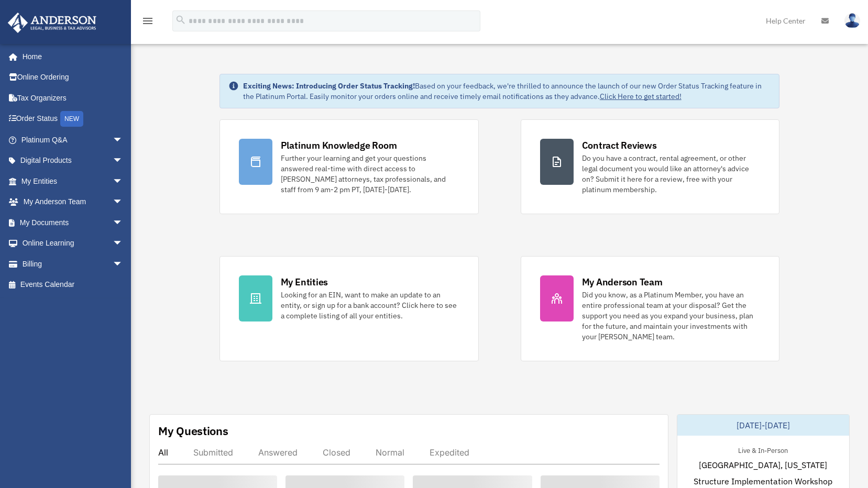 The height and width of the screenshot is (488, 868). I want to click on a: Order StatusNEW, so click(73, 119).